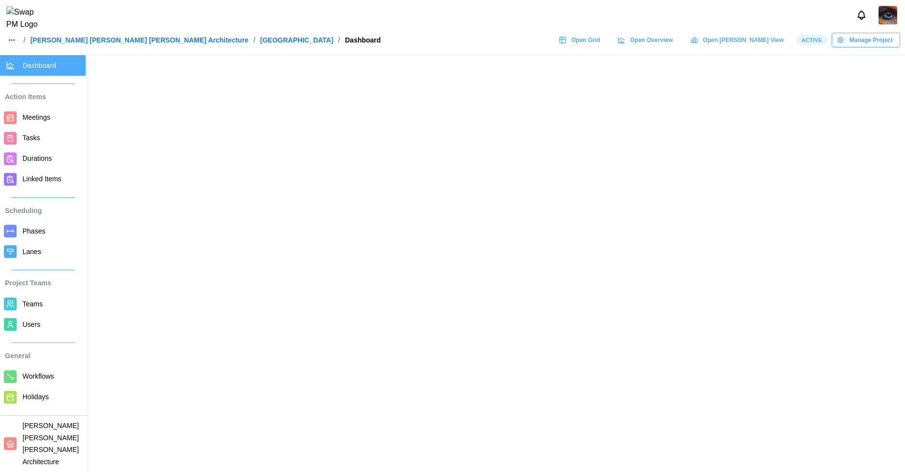  What do you see at coordinates (42, 179) in the screenshot?
I see `span: Linked Items` at bounding box center [42, 179].